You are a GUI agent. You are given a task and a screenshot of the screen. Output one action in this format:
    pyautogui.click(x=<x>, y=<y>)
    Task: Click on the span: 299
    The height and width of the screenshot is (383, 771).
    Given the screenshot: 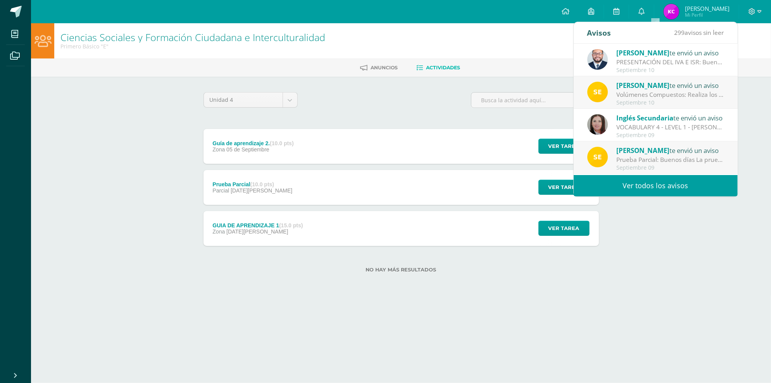 What is the action you would take?
    pyautogui.click(x=680, y=33)
    